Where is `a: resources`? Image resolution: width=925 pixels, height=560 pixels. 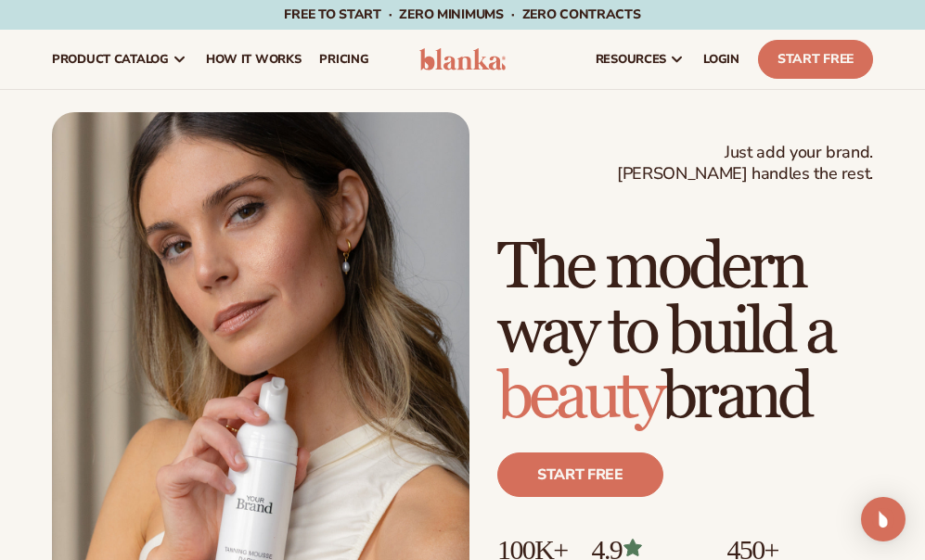 a: resources is located at coordinates (640, 59).